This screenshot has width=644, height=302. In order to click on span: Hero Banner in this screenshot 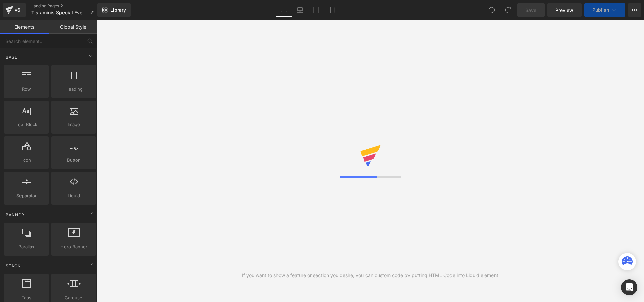, I will do `click(74, 247)`.